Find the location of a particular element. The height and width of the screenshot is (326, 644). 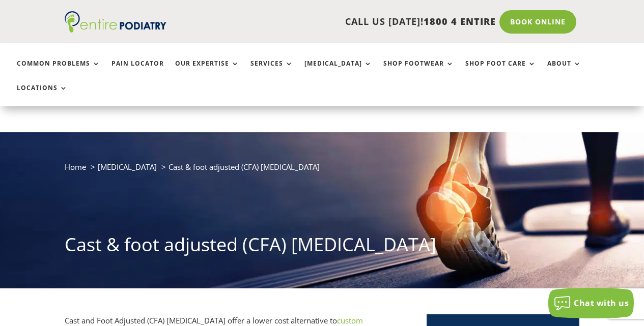

img: logo (1) is located at coordinates (116, 22).